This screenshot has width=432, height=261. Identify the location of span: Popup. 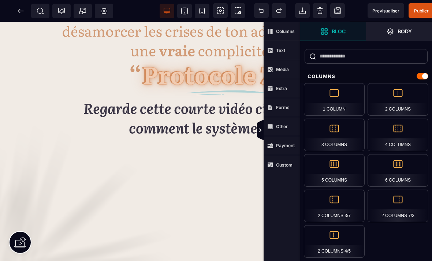
(83, 11).